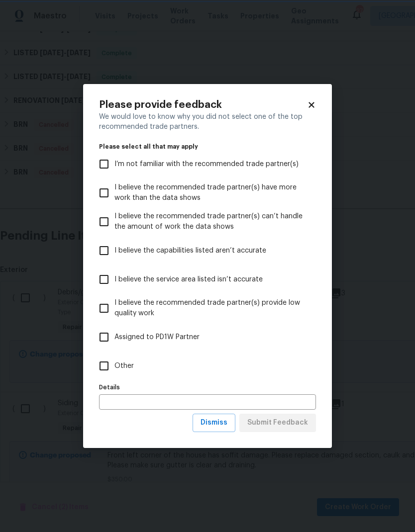  Describe the element at coordinates (124, 366) in the screenshot. I see `span: Other` at that location.